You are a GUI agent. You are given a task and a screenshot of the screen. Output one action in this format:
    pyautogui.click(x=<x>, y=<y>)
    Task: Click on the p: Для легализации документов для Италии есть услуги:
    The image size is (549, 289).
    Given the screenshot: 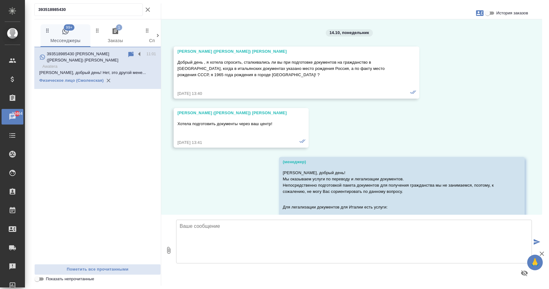 What is the action you would take?
    pyautogui.click(x=393, y=207)
    